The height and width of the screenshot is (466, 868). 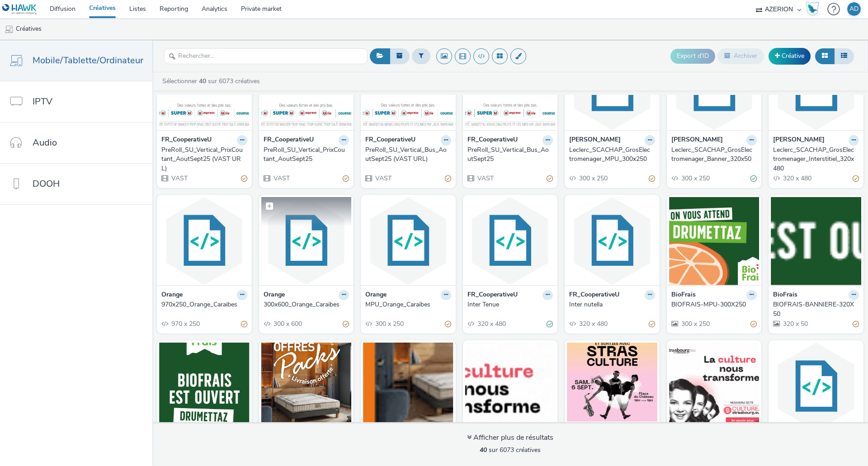 I want to click on img: Hawk Academy, so click(x=812, y=9).